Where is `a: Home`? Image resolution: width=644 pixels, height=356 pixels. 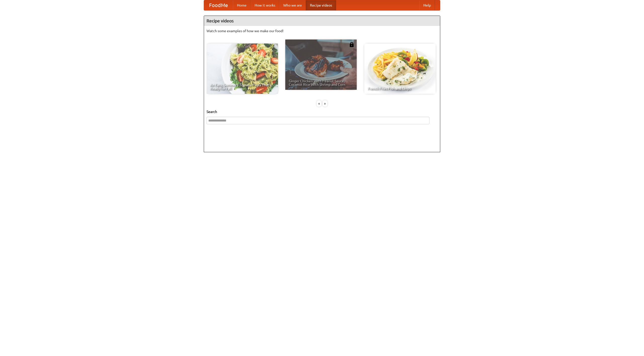
a: Home is located at coordinates (242, 5).